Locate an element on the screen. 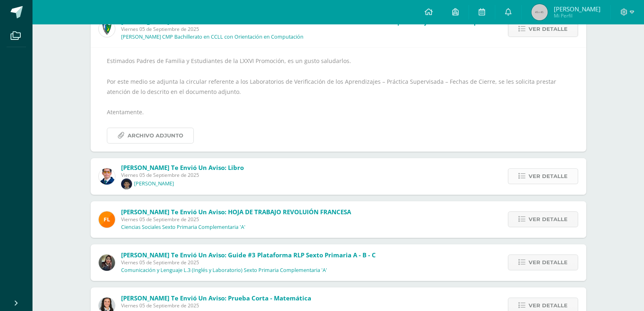  span: Mi Perfil is located at coordinates (577, 15).